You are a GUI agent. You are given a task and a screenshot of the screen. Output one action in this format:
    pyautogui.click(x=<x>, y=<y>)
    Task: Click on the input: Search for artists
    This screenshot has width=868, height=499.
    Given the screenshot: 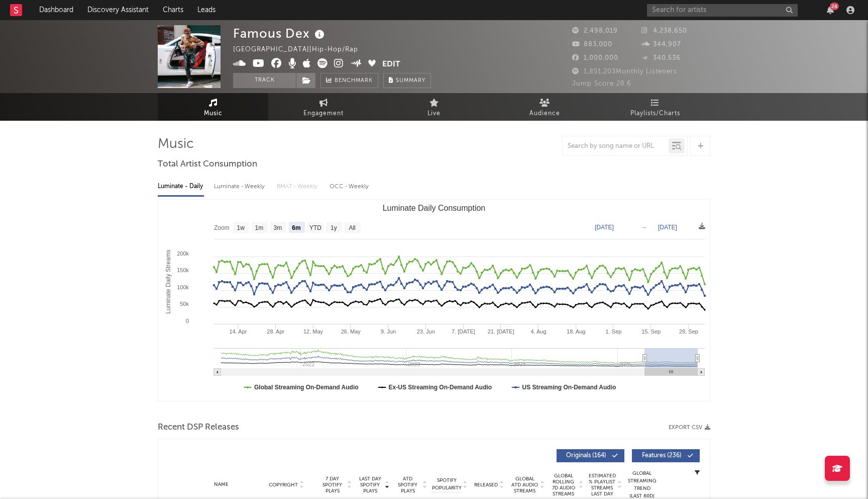 What is the action you would take?
    pyautogui.click(x=723, y=10)
    